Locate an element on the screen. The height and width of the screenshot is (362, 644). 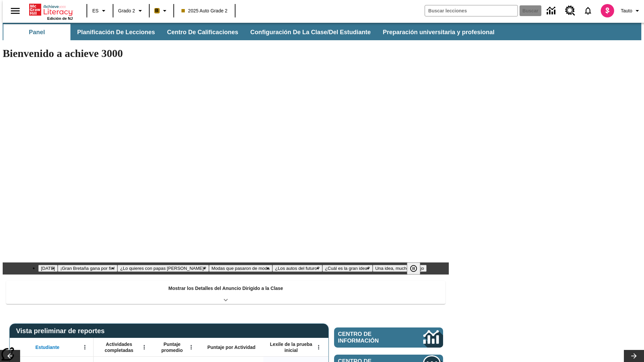
span: ES is located at coordinates (96, 11).